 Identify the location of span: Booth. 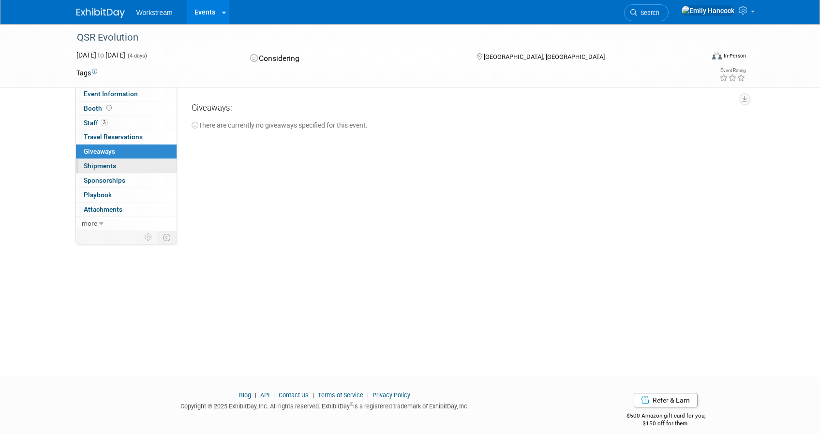
(99, 108).